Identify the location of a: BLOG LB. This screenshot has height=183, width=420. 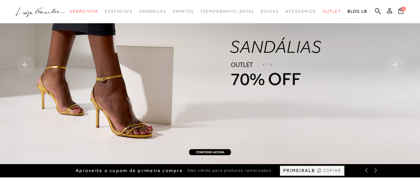
(358, 11).